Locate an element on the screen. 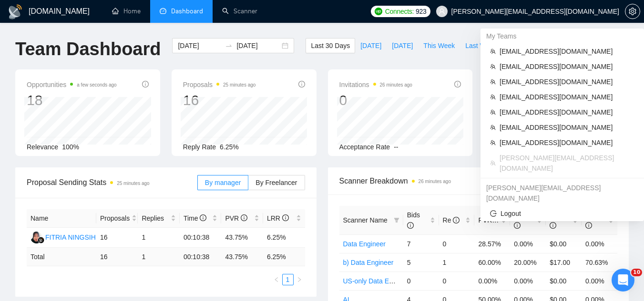 This screenshot has height=301, width=644. td: 43.75 % is located at coordinates (242, 257).